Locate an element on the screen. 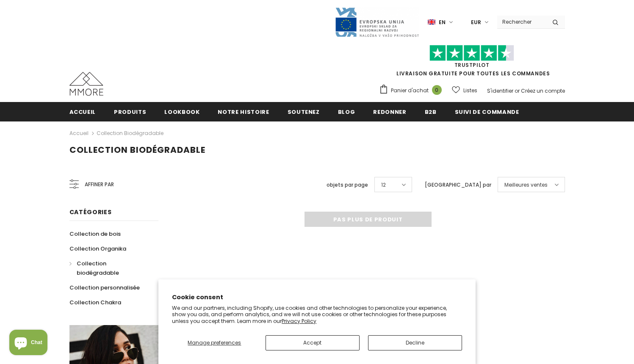 Image resolution: width=634 pixels, height=364 pixels. span: LIVRAISON GRATUITE POUR TOUTES LES COMMANDES is located at coordinates (472, 63).